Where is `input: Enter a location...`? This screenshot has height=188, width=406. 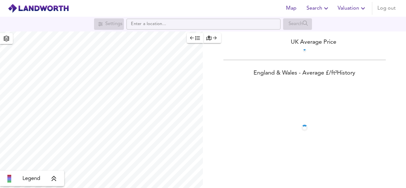 input: Enter a location... is located at coordinates (203, 24).